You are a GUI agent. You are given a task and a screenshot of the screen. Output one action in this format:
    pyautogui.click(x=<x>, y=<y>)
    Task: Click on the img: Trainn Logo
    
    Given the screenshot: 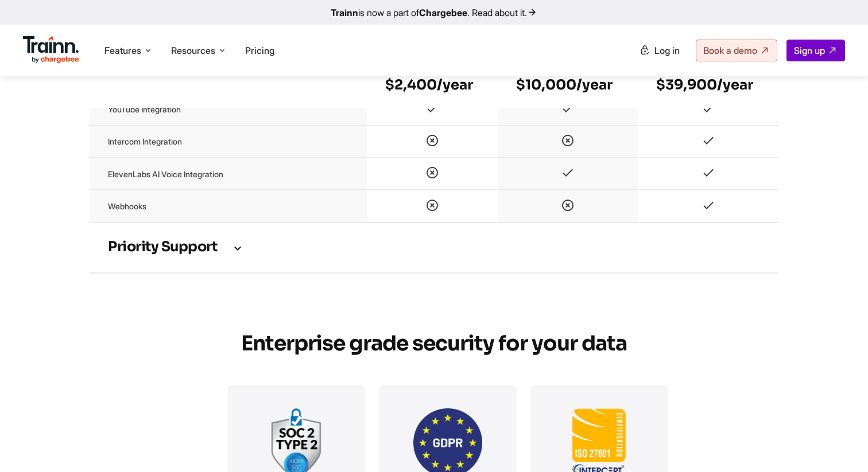 What is the action you would take?
    pyautogui.click(x=51, y=50)
    